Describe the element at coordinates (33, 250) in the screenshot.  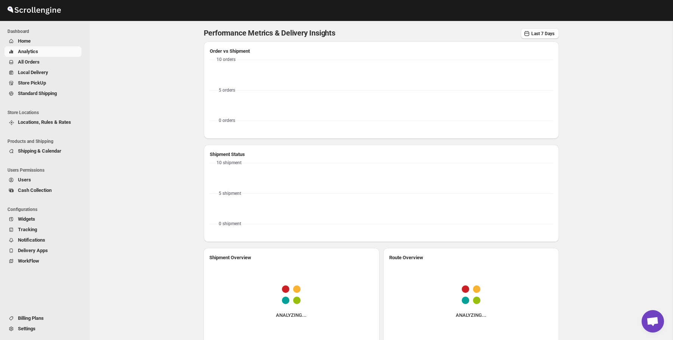
I see `span: Delivery Apps` at that location.